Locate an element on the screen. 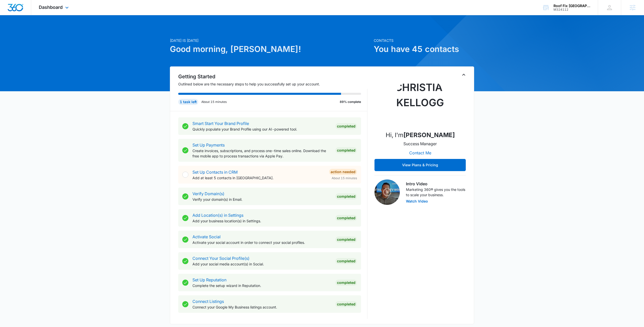 This screenshot has height=327, width=644. p: Outlined below are the necessary steps to help you successfully set up your account. is located at coordinates (273, 84).